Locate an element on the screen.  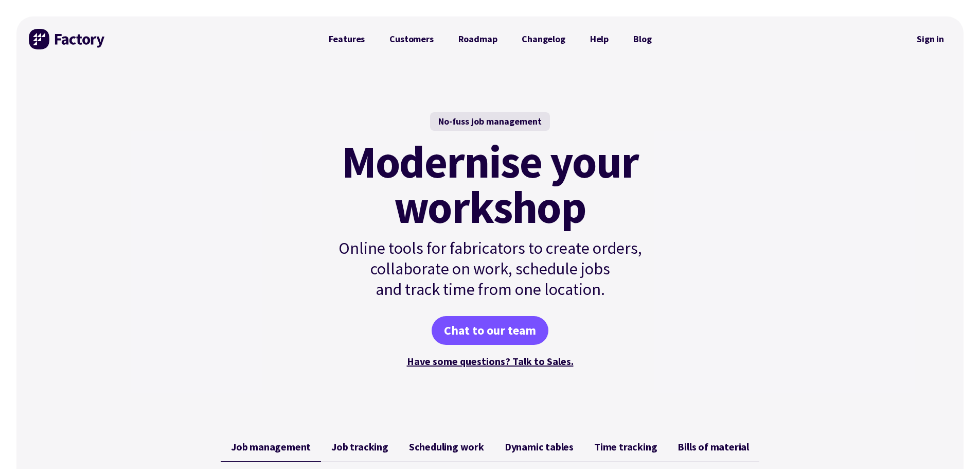
span: Dynamic tables is located at coordinates (539, 447).